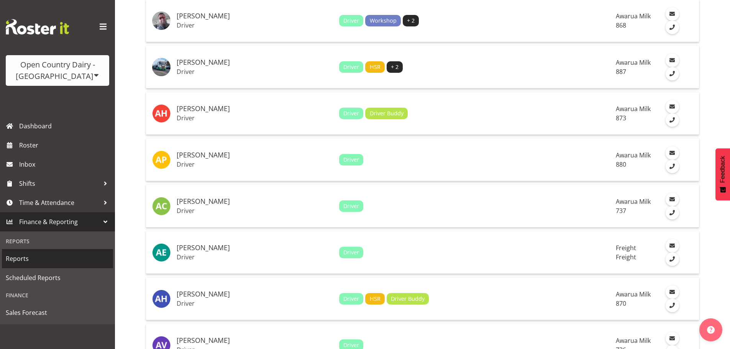 The image size is (730, 349). What do you see at coordinates (37, 27) in the screenshot?
I see `img: Rosterit website logo` at bounding box center [37, 27].